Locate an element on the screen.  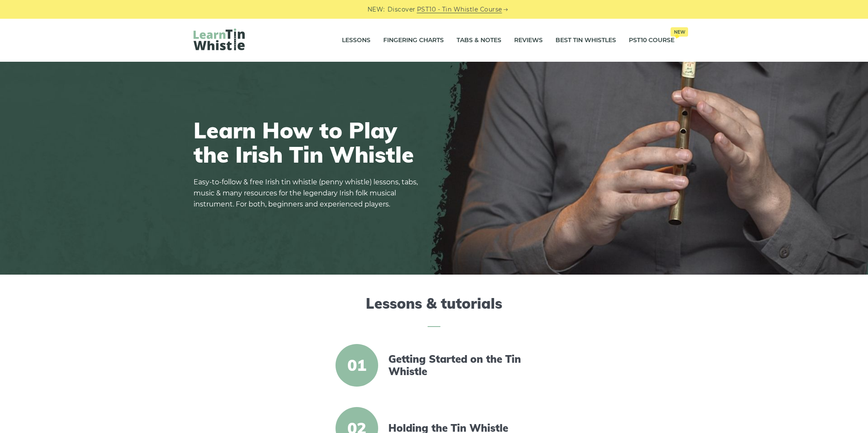
a: Fingering Charts is located at coordinates (413, 40).